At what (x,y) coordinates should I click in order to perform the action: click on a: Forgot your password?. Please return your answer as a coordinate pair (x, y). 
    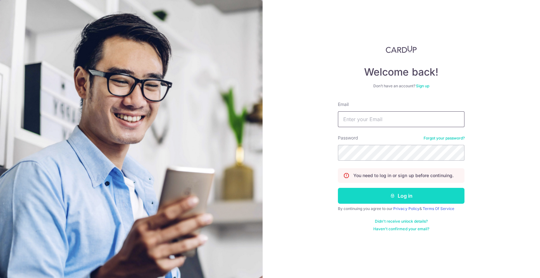
    Looking at the image, I should click on (444, 138).